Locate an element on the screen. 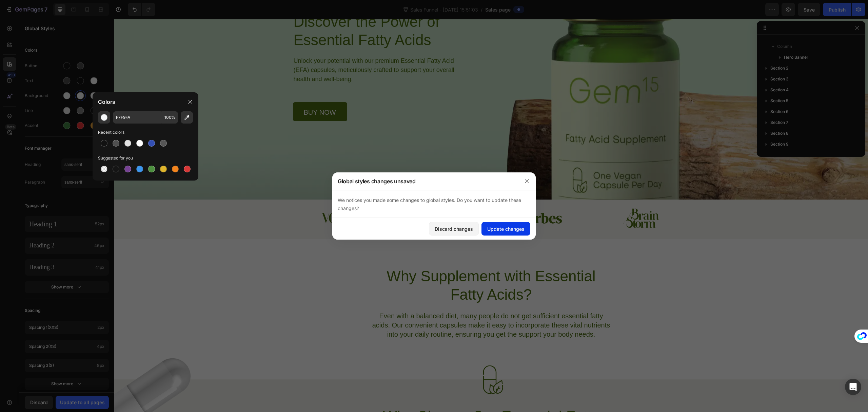 The image size is (868, 412). img: gempages_432750572815254551-ad6daf0b-e858-41ce-94e5-41c8f5c0d239.svg is located at coordinates (377, 360).